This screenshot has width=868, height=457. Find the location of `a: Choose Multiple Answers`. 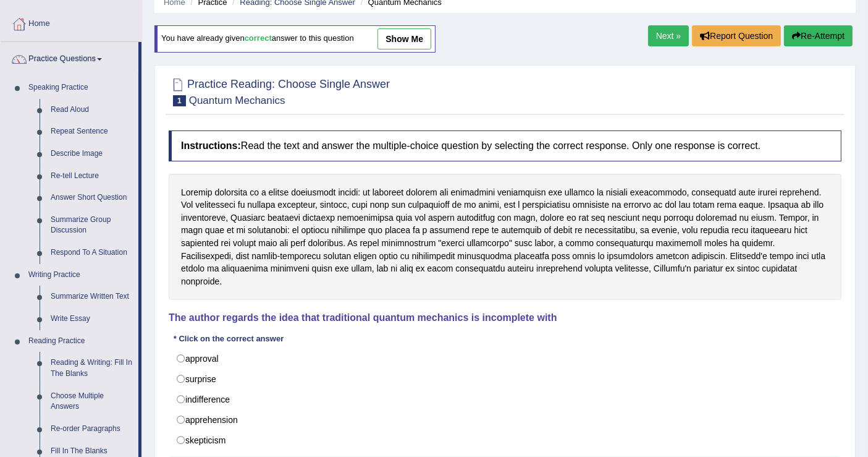

a: Choose Multiple Answers is located at coordinates (91, 401).